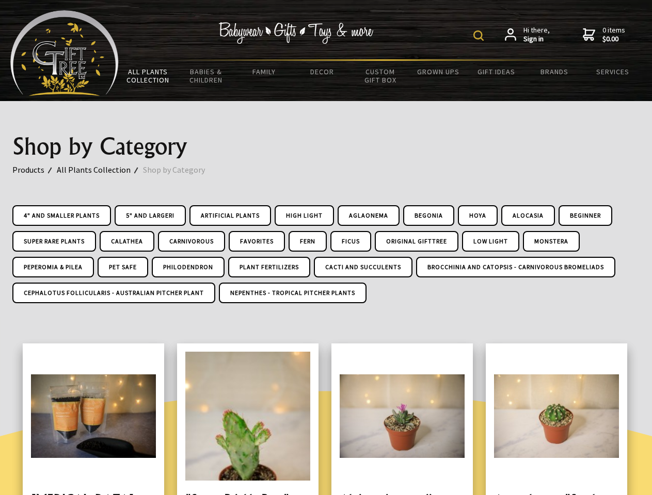 The image size is (652, 495). Describe the element at coordinates (188, 267) in the screenshot. I see `a: Philodendron` at that location.